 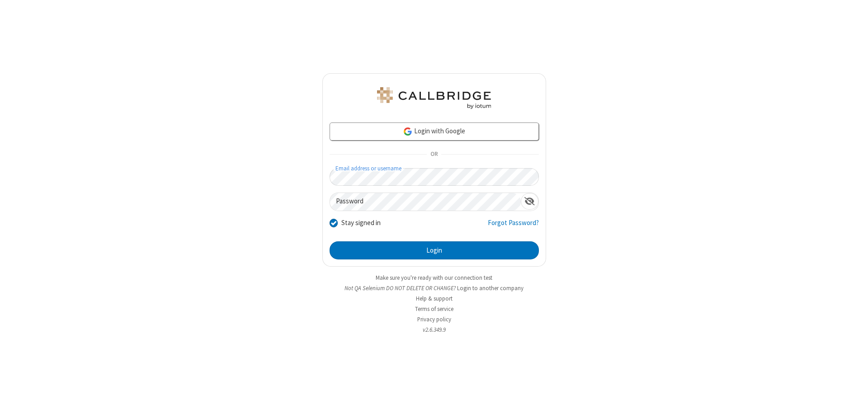 I want to click on img: QA Selenium DO NOT DELETE OR CHANGE, so click(x=434, y=98).